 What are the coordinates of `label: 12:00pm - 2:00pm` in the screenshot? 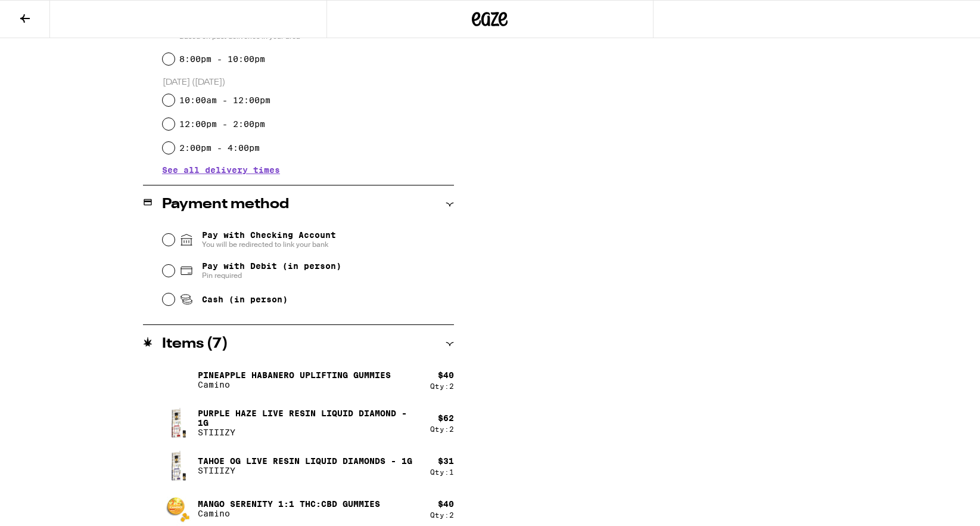 It's located at (222, 124).